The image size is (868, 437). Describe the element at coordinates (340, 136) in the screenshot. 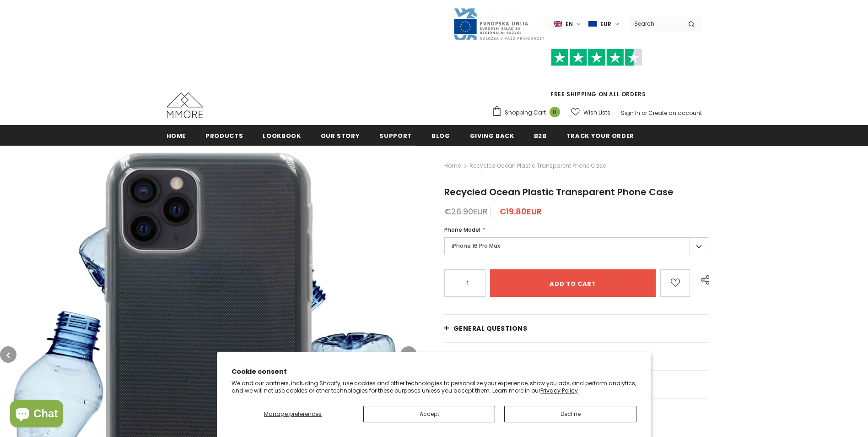

I see `span: Our Story` at that location.